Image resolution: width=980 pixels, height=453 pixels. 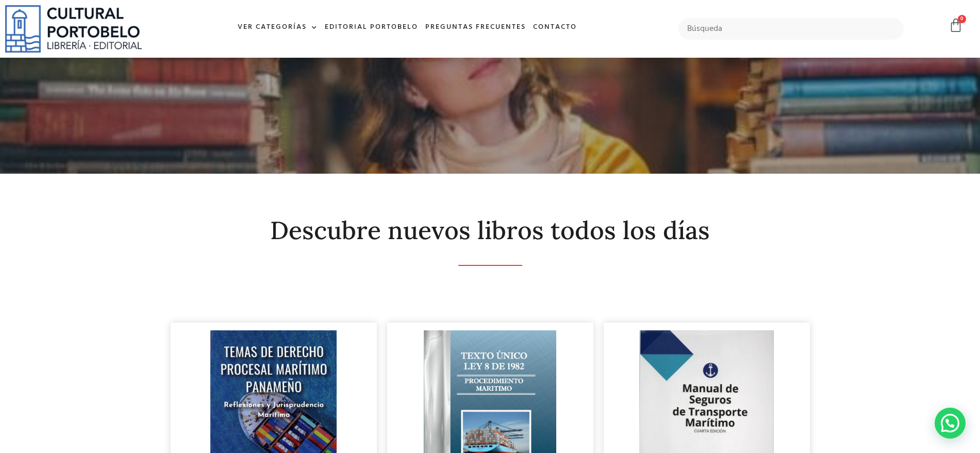 I want to click on a: Ver Categorías, so click(x=277, y=28).